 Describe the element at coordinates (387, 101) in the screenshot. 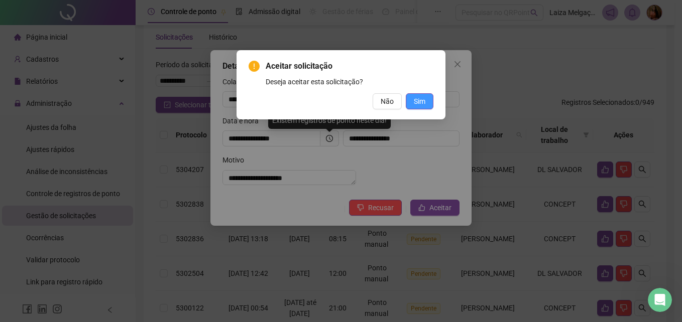

I see `span: Não` at that location.